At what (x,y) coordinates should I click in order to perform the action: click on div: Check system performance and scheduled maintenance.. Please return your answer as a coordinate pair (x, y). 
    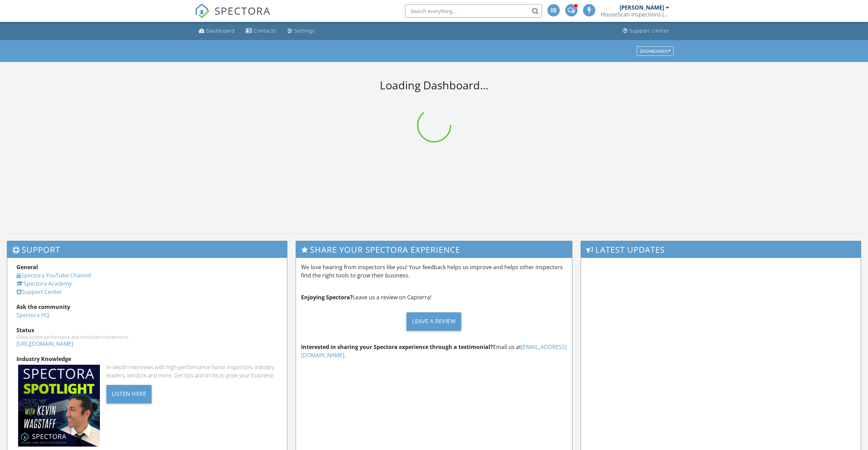
    Looking at the image, I should click on (147, 337).